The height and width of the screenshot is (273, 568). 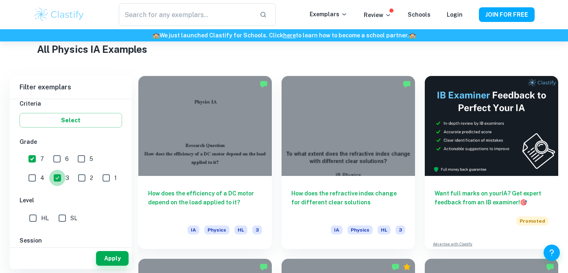 I want to click on h6: Filter exemplars, so click(x=71, y=87).